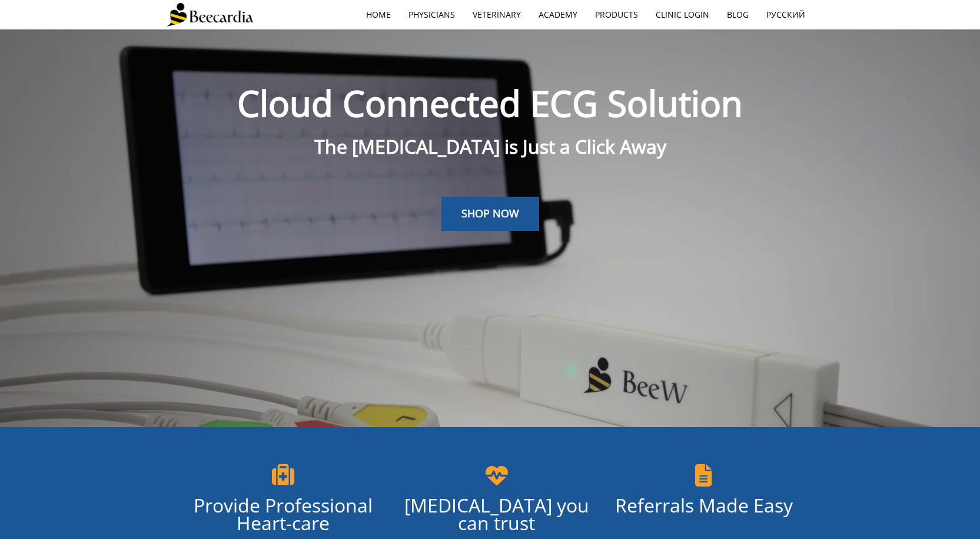 The height and width of the screenshot is (539, 980). Describe the element at coordinates (616, 15) in the screenshot. I see `a: Products` at that location.